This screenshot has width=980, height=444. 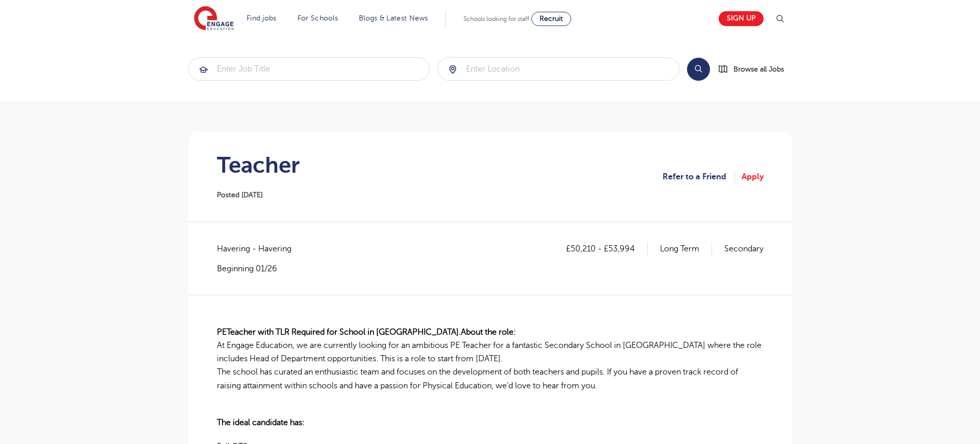 What do you see at coordinates (221, 332) in the screenshot?
I see `b: PE` at bounding box center [221, 332].